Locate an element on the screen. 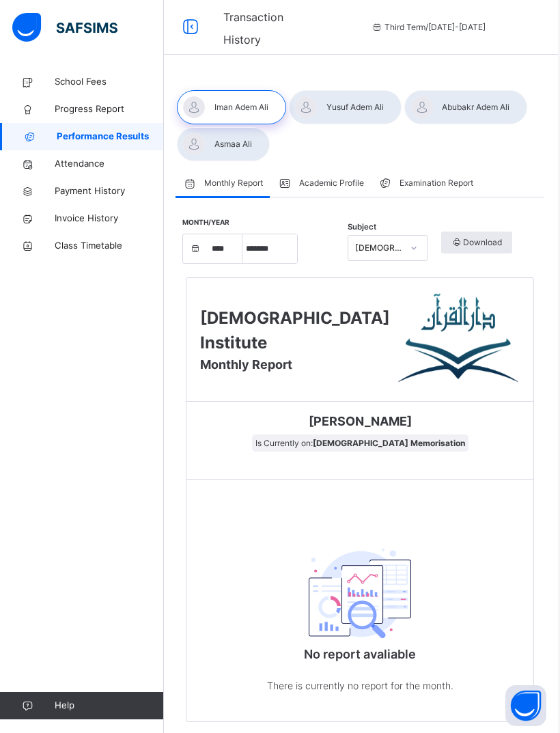 This screenshot has height=733, width=560. img: classEmptyState.7d4ec5dc6d57f4e1adfd249b62c1c528.svg is located at coordinates (360, 594).